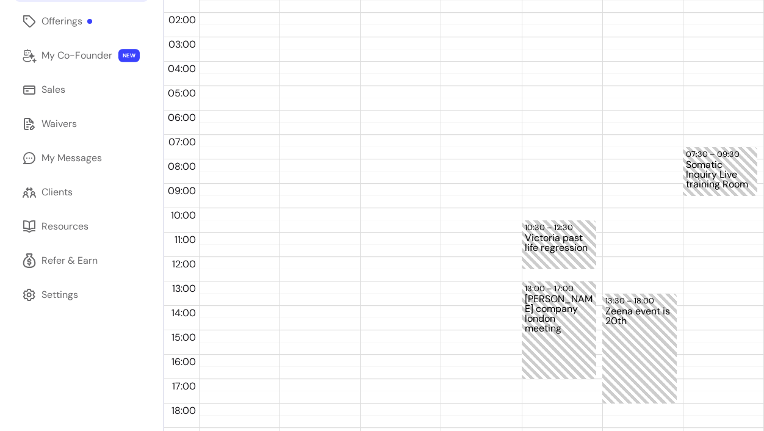 Image resolution: width=764 pixels, height=431 pixels. What do you see at coordinates (182, 44) in the screenshot?
I see `span: 03:00` at bounding box center [182, 44].